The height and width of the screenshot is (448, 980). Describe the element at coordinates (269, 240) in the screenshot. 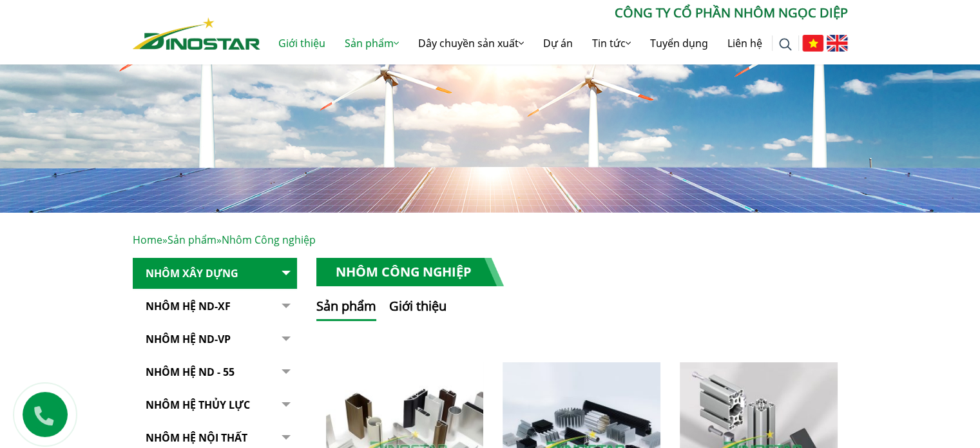

I see `span: Nhôm Công nghiệp` at that location.